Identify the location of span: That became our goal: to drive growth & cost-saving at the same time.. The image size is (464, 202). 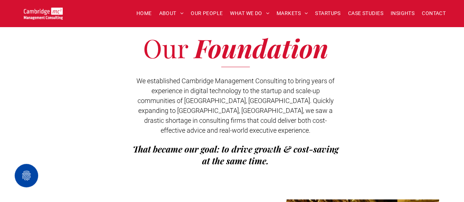
(235, 155).